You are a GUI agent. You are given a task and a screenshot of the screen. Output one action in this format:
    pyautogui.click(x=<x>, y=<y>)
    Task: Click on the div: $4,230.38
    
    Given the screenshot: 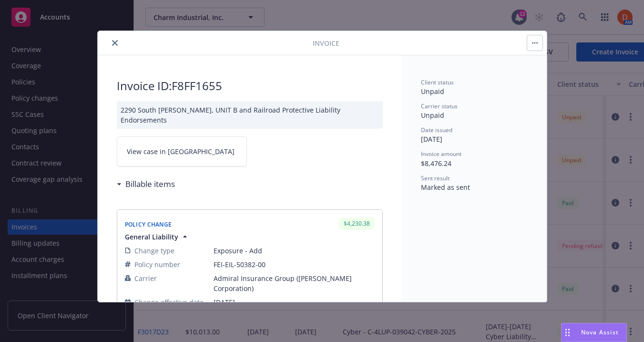 What is the action you would take?
    pyautogui.click(x=356, y=223)
    